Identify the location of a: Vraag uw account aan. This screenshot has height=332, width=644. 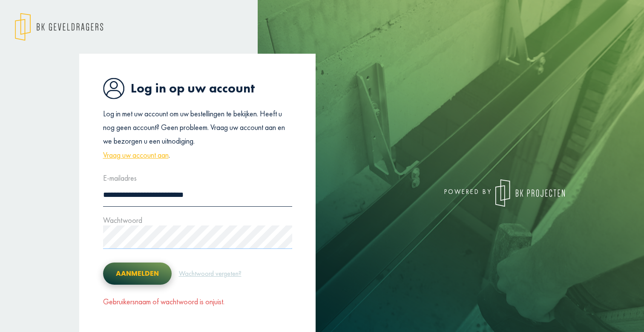
(136, 155).